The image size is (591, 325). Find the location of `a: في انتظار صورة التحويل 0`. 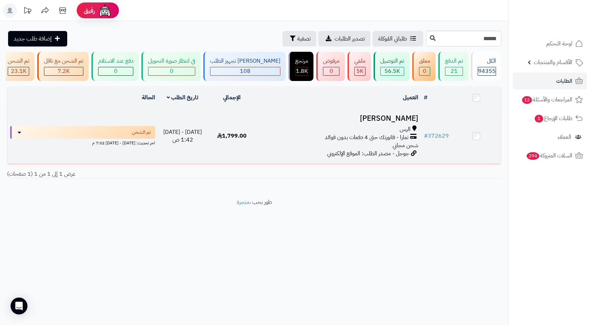

a: في انتظار صورة التحويل 0 is located at coordinates (171, 66).